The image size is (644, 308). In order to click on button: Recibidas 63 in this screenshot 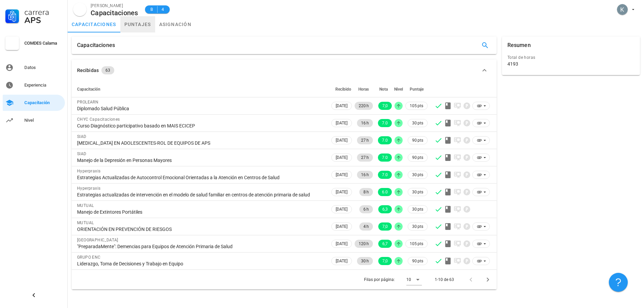, I will do `click(284, 70)`.